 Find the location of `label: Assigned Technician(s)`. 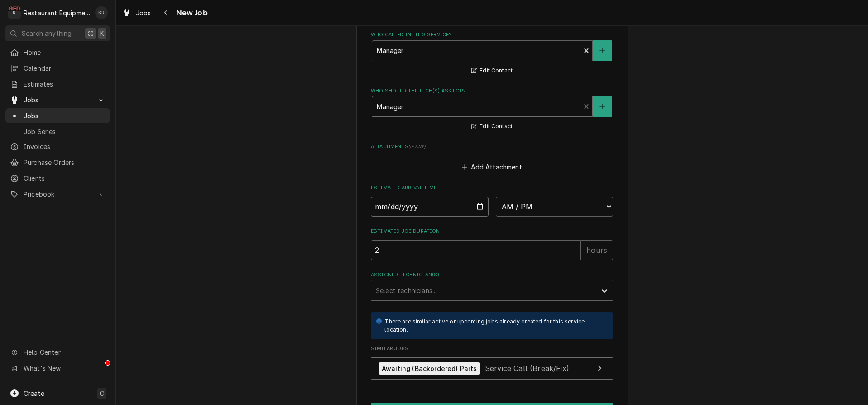

label: Assigned Technician(s) is located at coordinates (492, 275).